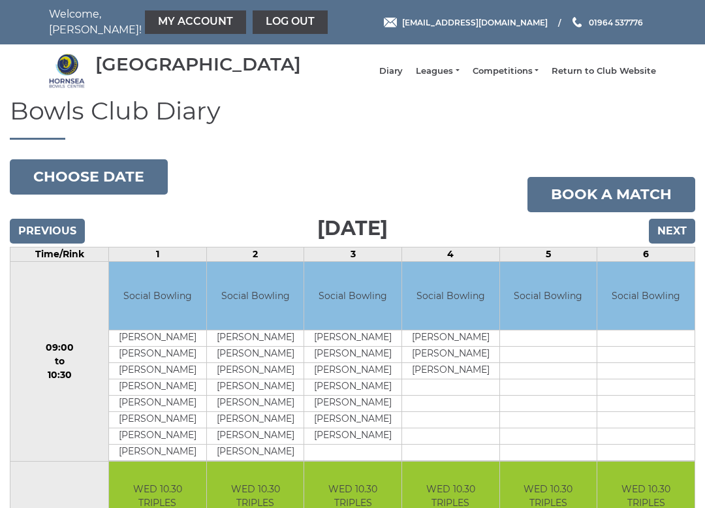 This screenshot has height=508, width=705. Describe the element at coordinates (47, 231) in the screenshot. I see `input: Previous` at that location.